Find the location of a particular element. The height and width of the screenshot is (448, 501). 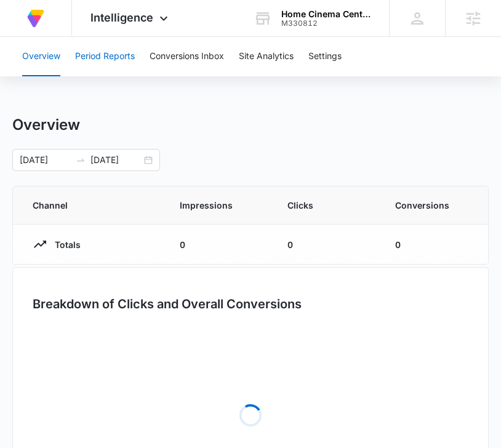

span: Impressions is located at coordinates (219, 205).